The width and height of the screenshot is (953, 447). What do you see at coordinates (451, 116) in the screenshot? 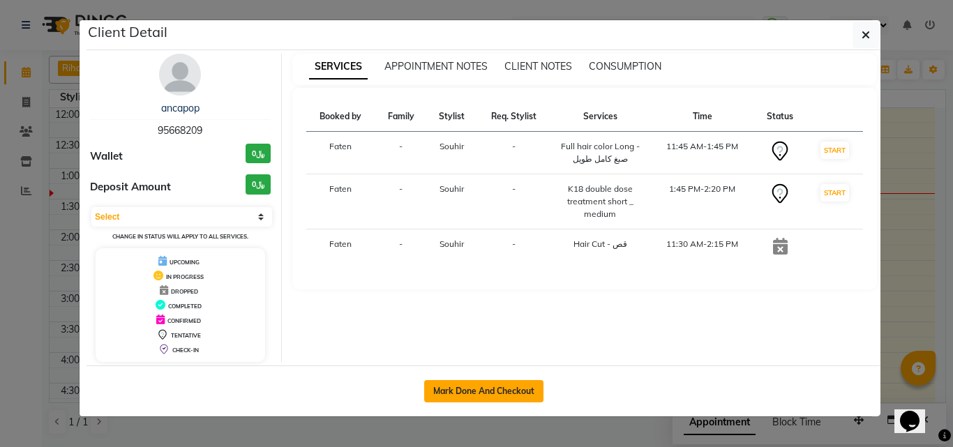
I see `th: Stylist` at bounding box center [451, 116].